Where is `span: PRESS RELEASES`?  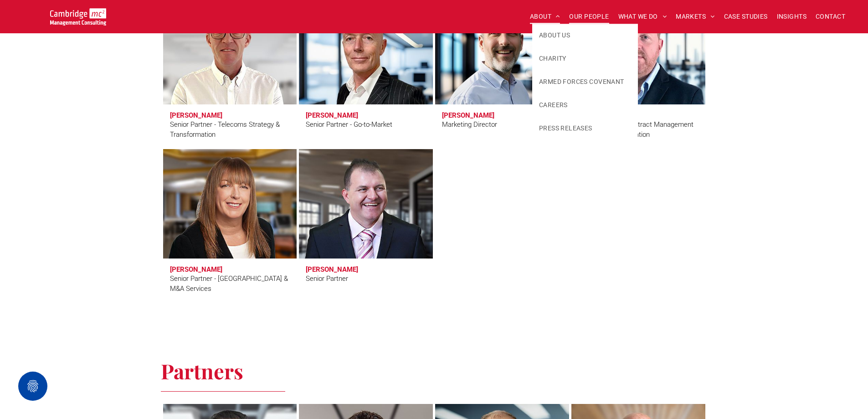 span: PRESS RELEASES is located at coordinates (566, 128).